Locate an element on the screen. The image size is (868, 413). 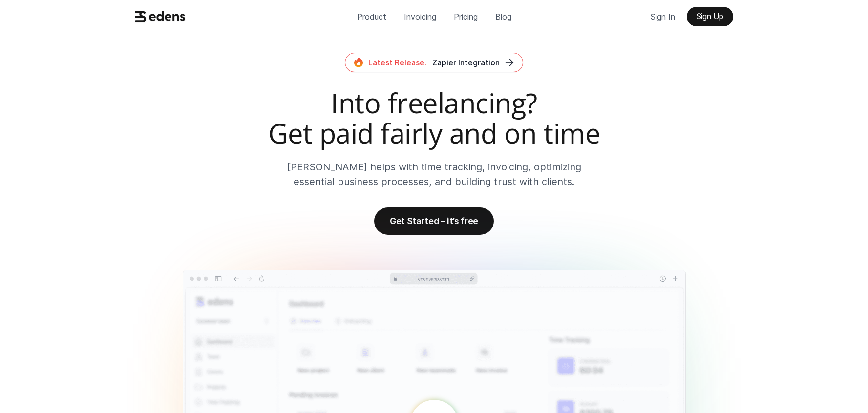
h2: Into freelancing? Get paid fairly and on time is located at coordinates (434, 118).